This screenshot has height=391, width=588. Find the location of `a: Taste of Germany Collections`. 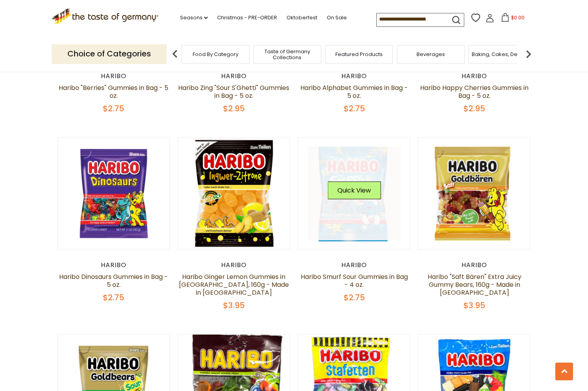

a: Taste of Germany Collections is located at coordinates (287, 54).